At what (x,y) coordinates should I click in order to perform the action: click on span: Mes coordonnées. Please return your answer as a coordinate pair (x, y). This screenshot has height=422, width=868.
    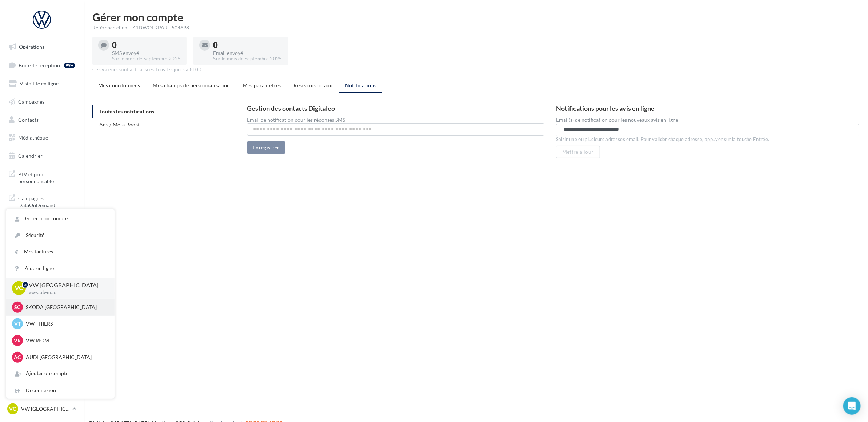
    Looking at the image, I should click on (119, 85).